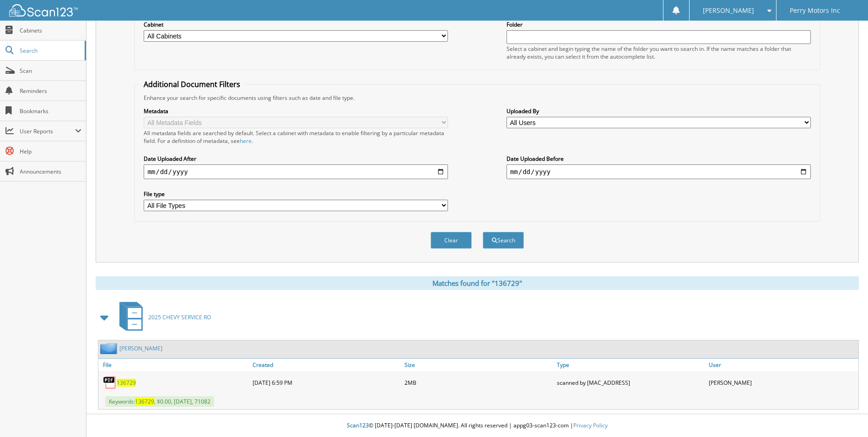 This screenshot has width=868, height=437. What do you see at coordinates (110, 348) in the screenshot?
I see `img: folder2.png` at bounding box center [110, 348].